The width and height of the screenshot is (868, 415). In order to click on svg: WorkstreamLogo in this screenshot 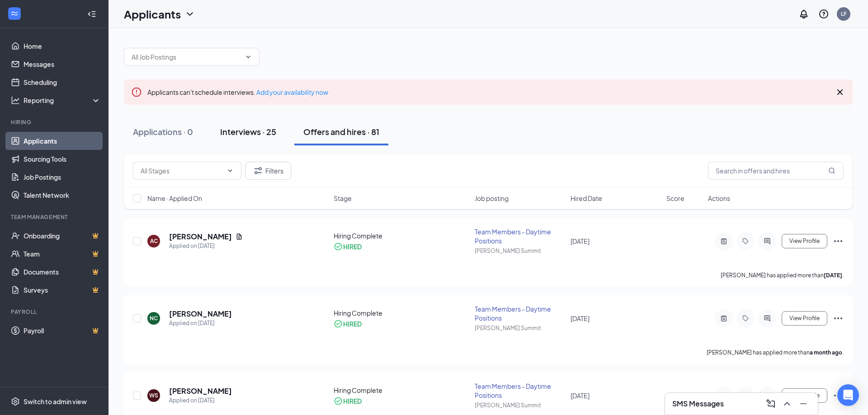, I will do `click(15, 14)`.